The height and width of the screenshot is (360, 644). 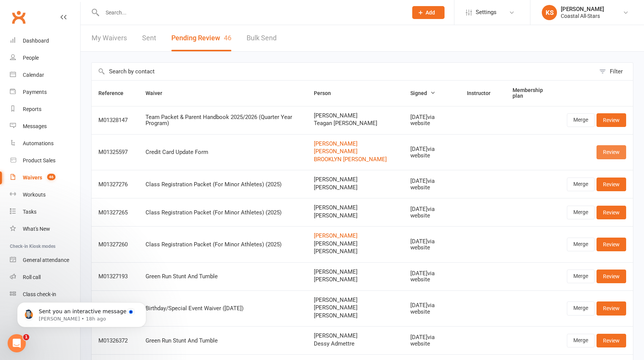 I want to click on span: Add, so click(x=430, y=12).